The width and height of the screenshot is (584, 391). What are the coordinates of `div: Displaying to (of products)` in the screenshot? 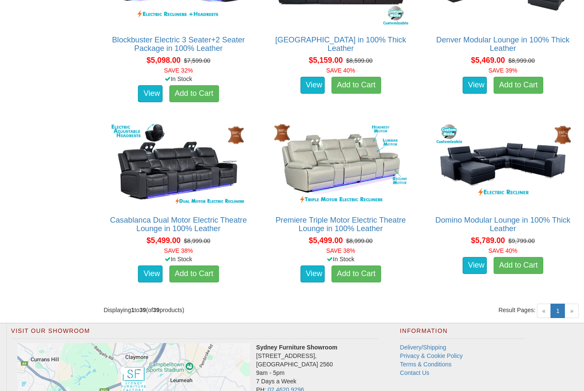 It's located at (219, 310).